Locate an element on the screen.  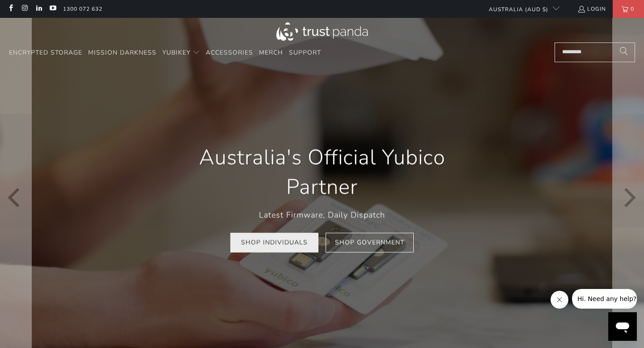
button: Search is located at coordinates (624, 52).